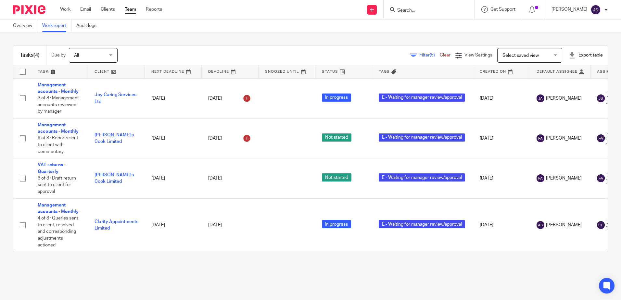  What do you see at coordinates (58, 232) in the screenshot?
I see `span: 4 of 8 · Queries sent to client, resolved and corresponding adjustments actioned` at bounding box center [58, 232].